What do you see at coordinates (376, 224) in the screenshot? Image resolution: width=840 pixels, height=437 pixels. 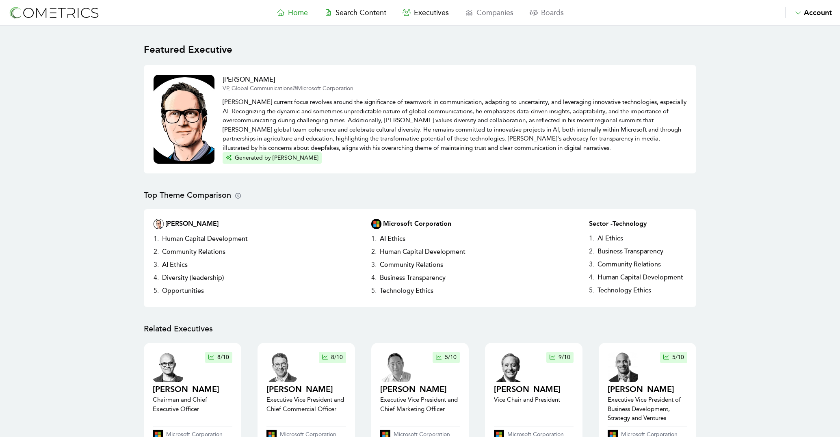 I see `img: Company Logo Thumbnail` at bounding box center [376, 224].